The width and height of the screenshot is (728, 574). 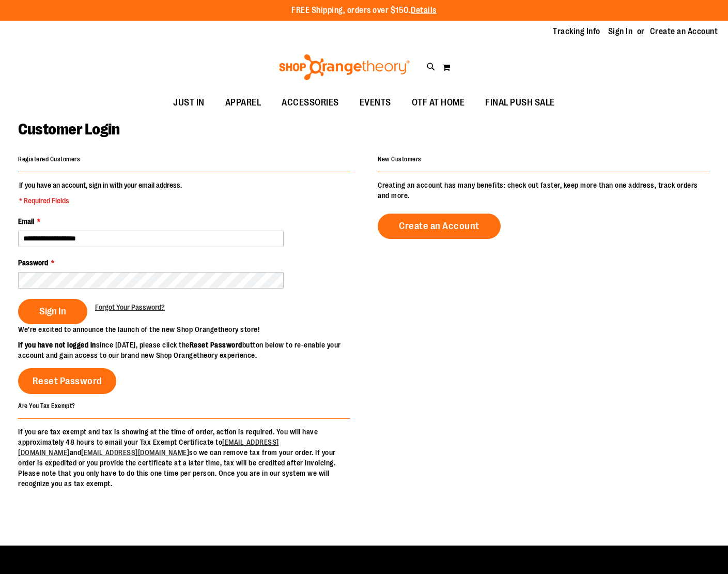 What do you see at coordinates (68, 130) in the screenshot?
I see `span: Customer Login` at bounding box center [68, 130].